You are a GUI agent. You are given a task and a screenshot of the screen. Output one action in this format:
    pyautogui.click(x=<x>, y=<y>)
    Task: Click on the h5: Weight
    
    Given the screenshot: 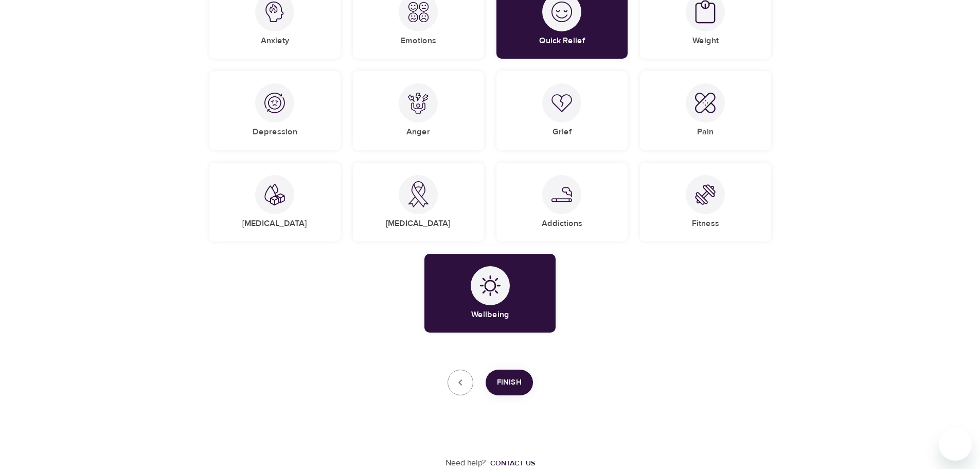 What is the action you would take?
    pyautogui.click(x=705, y=41)
    